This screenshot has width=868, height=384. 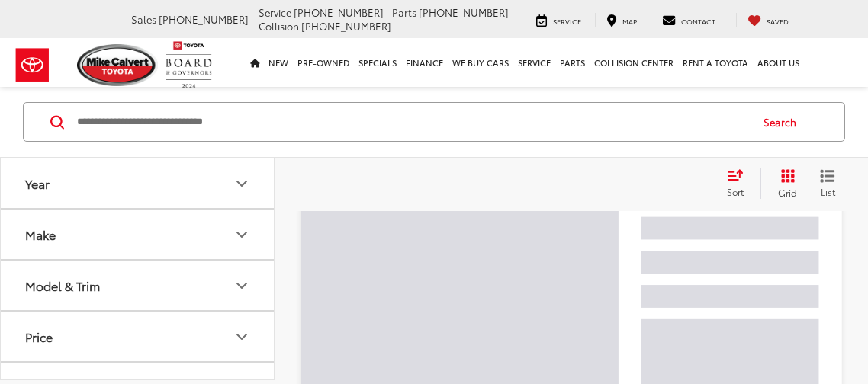 I want to click on form: Search by Make, Model, or Keyword, so click(x=412, y=122).